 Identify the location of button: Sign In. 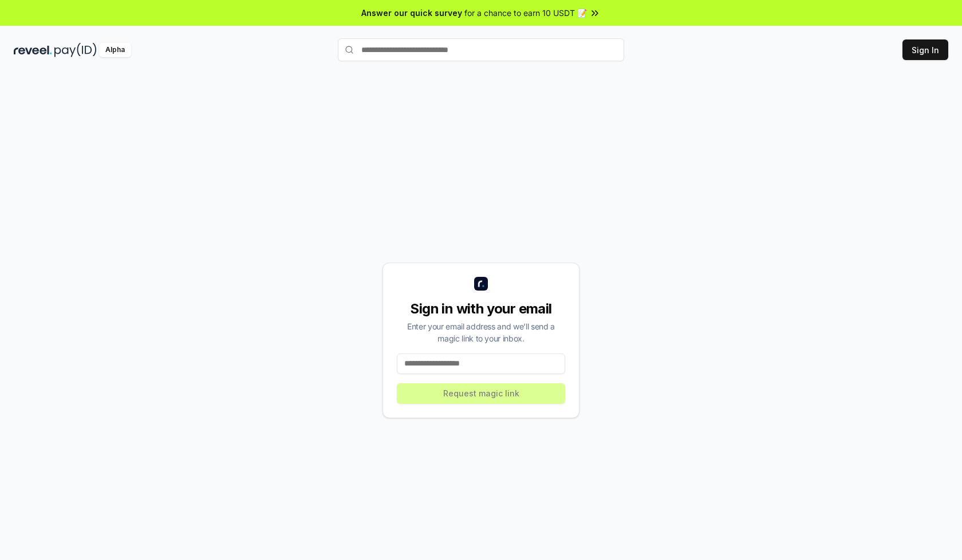
(925, 50).